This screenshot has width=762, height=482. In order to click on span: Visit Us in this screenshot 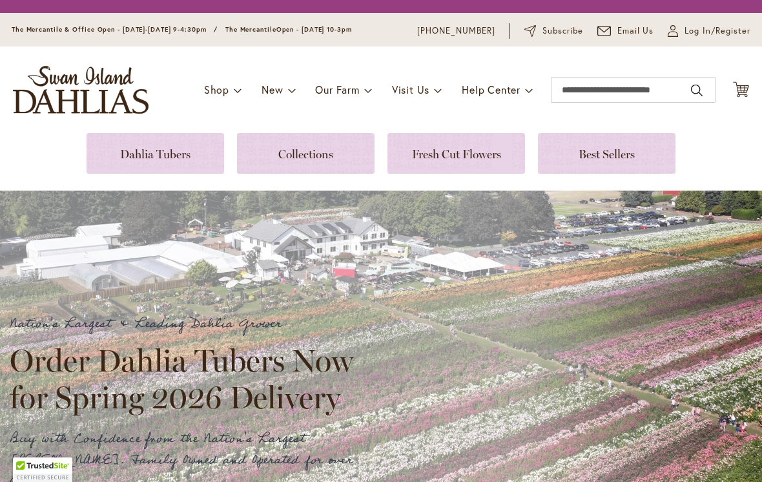, I will do `click(411, 89)`.